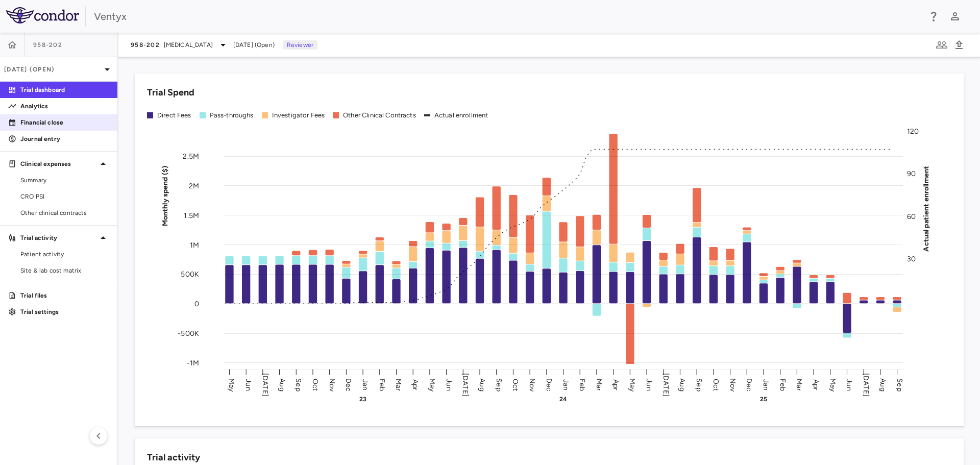 The height and width of the screenshot is (465, 980). Describe the element at coordinates (911, 174) in the screenshot. I see `tspan: 90` at that location.